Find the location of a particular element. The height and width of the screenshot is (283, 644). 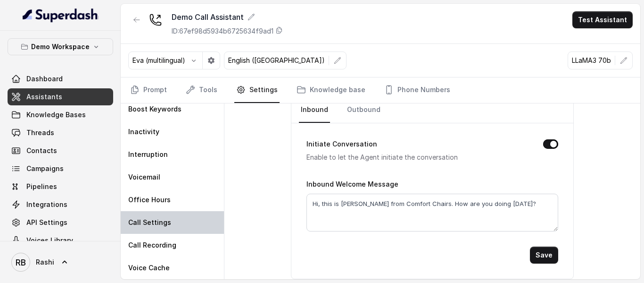

button: Save is located at coordinates (544, 255).